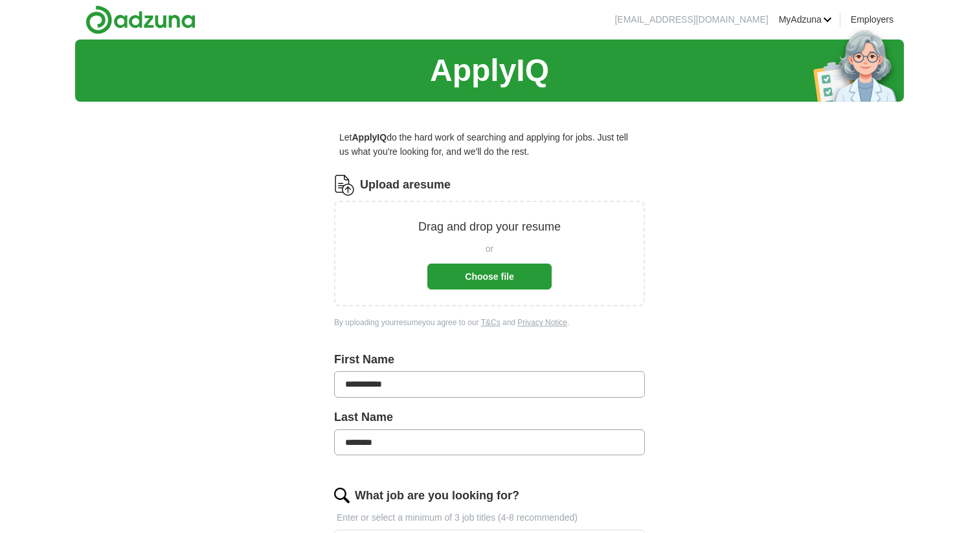 Image resolution: width=979 pixels, height=533 pixels. I want to click on a: T&Cs, so click(491, 323).